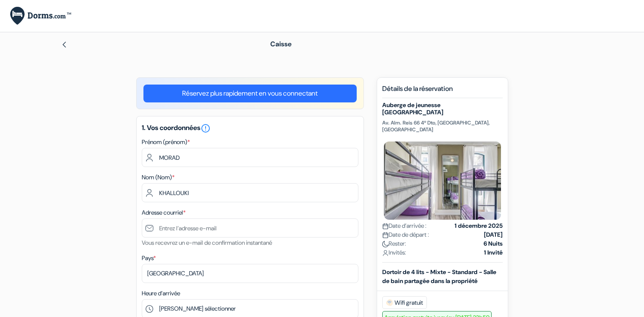 Image resolution: width=644 pixels, height=317 pixels. Describe the element at coordinates (281, 44) in the screenshot. I see `span: Caisse` at that location.